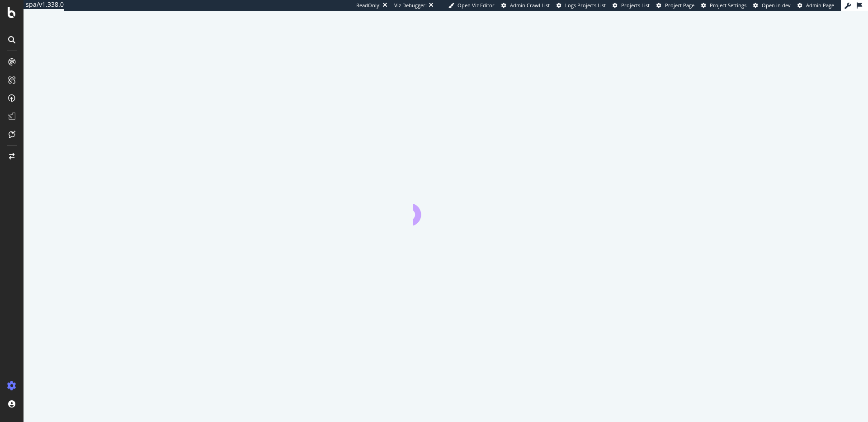 The height and width of the screenshot is (422, 868). Describe the element at coordinates (680, 5) in the screenshot. I see `span: Project Page` at that location.